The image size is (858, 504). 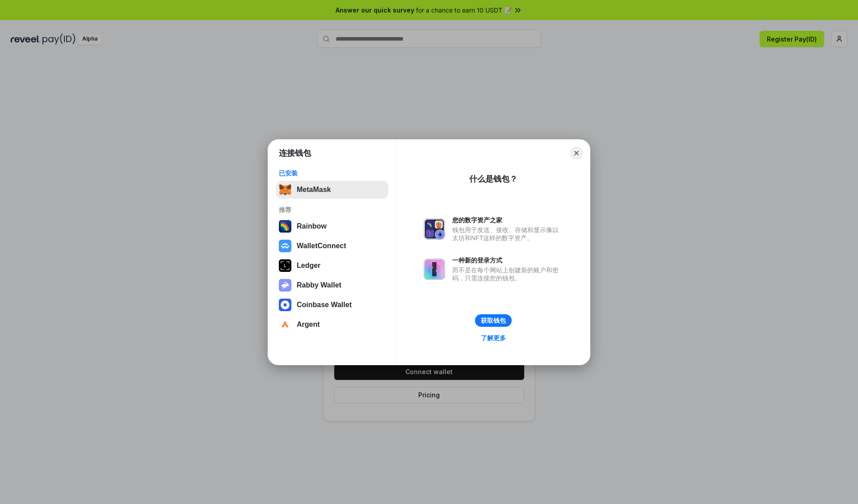 What do you see at coordinates (324, 305) in the screenshot?
I see `div: Coinbase Wallet` at bounding box center [324, 305].